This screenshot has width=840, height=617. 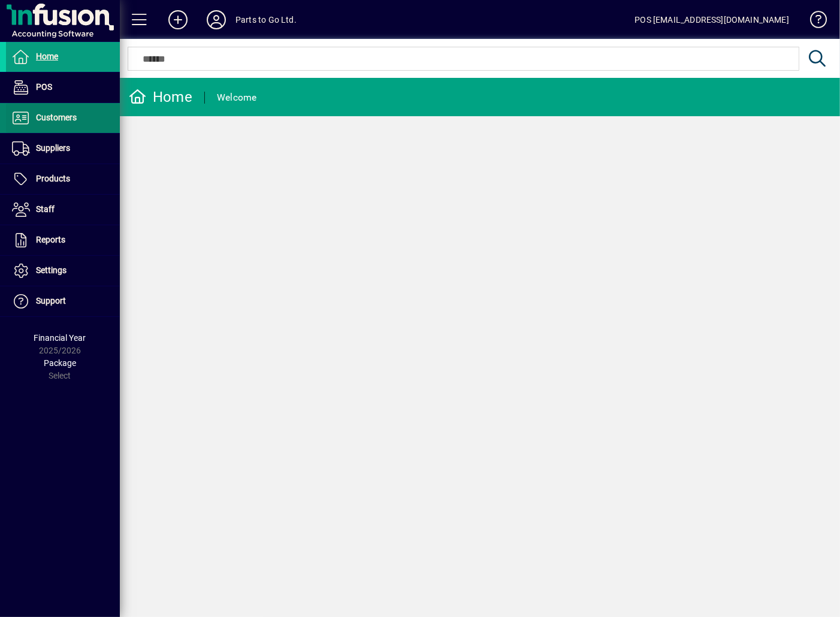 What do you see at coordinates (266, 19) in the screenshot?
I see `div: Parts to Go Ltd.` at bounding box center [266, 19].